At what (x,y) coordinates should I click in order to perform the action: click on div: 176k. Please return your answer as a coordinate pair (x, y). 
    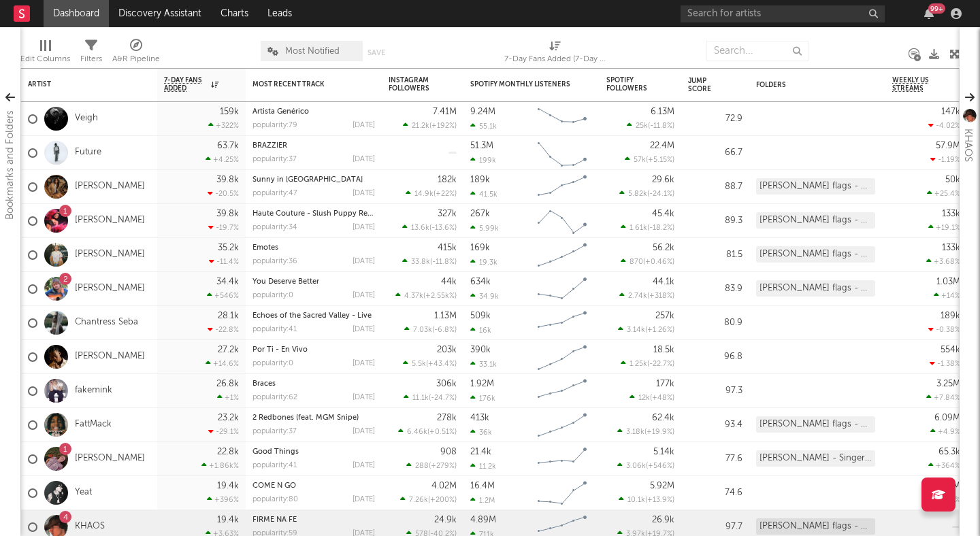
    Looking at the image, I should click on (483, 399).